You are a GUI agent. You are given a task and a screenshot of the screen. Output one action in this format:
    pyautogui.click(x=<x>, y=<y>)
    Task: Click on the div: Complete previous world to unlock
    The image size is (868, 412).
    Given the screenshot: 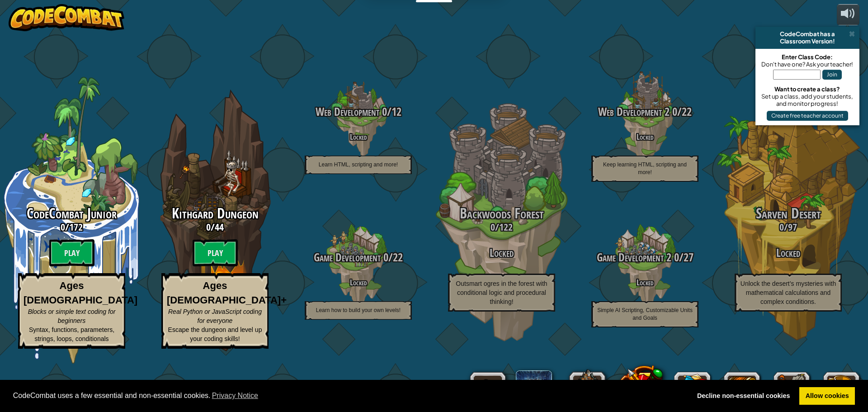 What is the action you would take?
    pyautogui.click(x=215, y=220)
    